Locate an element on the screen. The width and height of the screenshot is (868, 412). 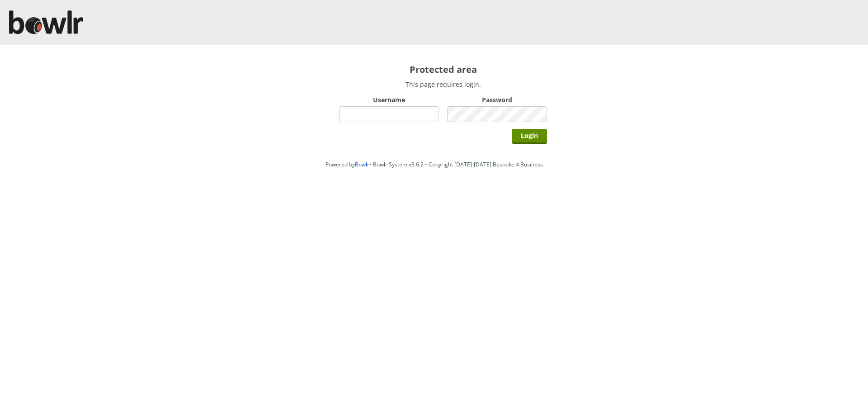
label: Username is located at coordinates (389, 100).